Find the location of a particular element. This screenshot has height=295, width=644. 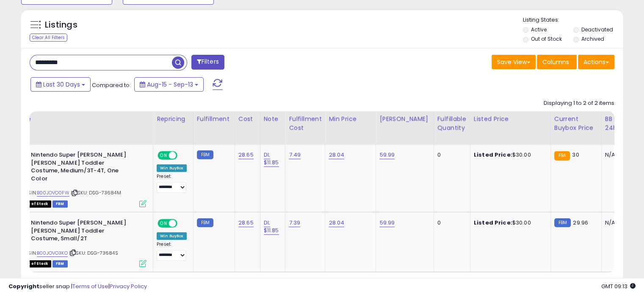

label: Out of Stock is located at coordinates (547, 39).